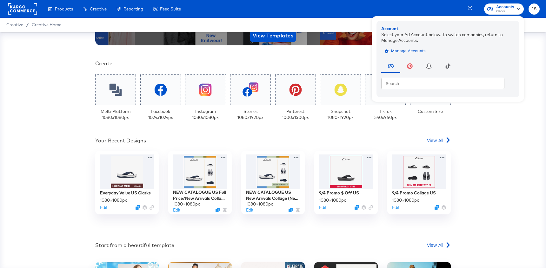  What do you see at coordinates (448, 29) in the screenshot?
I see `div: Account` at bounding box center [448, 29].